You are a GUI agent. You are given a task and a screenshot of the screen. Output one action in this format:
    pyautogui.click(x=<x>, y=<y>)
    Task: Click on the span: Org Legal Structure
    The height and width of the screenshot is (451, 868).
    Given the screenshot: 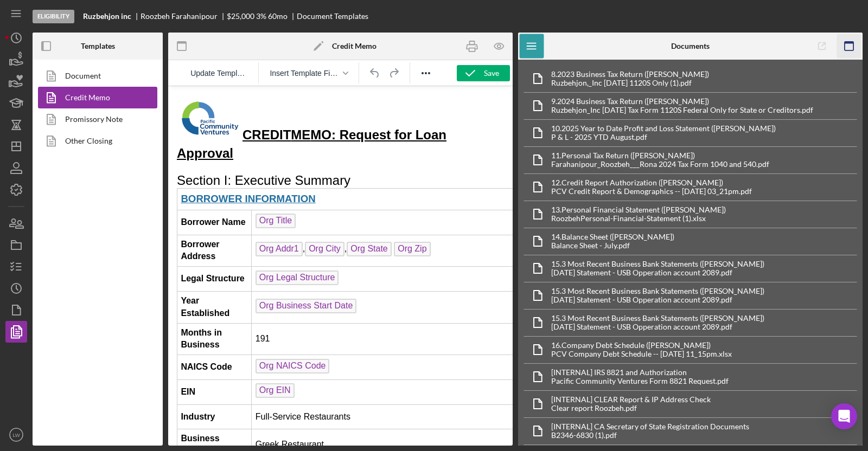 What is the action you would take?
    pyautogui.click(x=129, y=191)
    